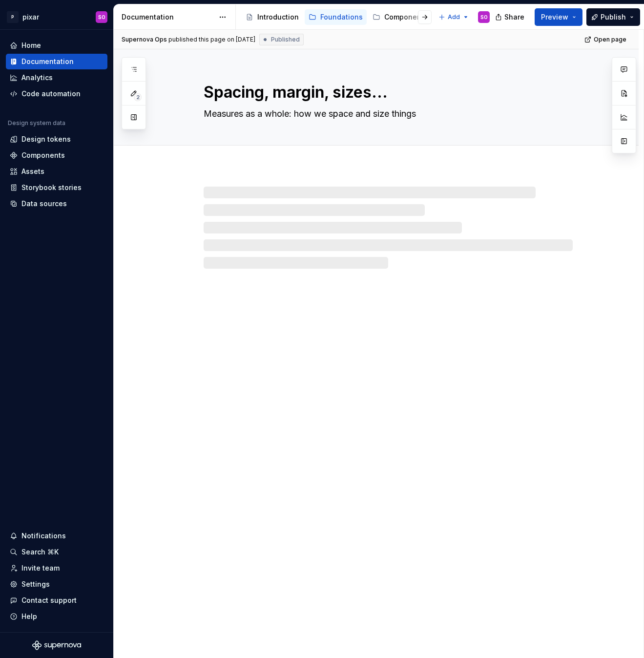 The image size is (644, 658). What do you see at coordinates (32, 171) in the screenshot?
I see `div: Assets` at bounding box center [32, 171].